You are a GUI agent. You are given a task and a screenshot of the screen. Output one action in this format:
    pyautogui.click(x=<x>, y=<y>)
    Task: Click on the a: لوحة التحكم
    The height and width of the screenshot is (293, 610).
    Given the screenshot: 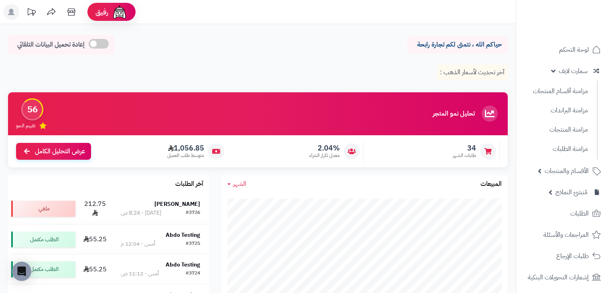 What is the action you would take?
    pyautogui.click(x=563, y=50)
    